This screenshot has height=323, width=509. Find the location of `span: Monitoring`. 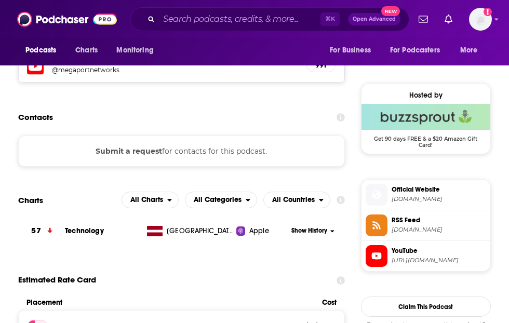

span: Monitoring is located at coordinates (134, 50).